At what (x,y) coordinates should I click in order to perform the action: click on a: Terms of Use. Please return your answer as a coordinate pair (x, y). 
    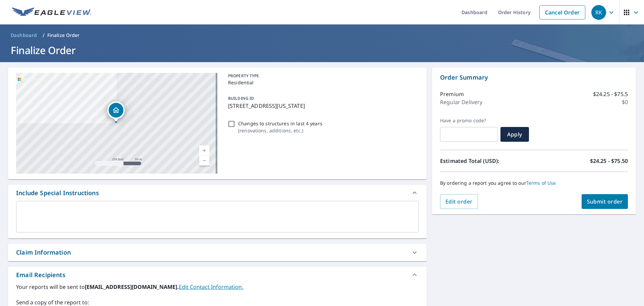
    Looking at the image, I should click on (541, 183).